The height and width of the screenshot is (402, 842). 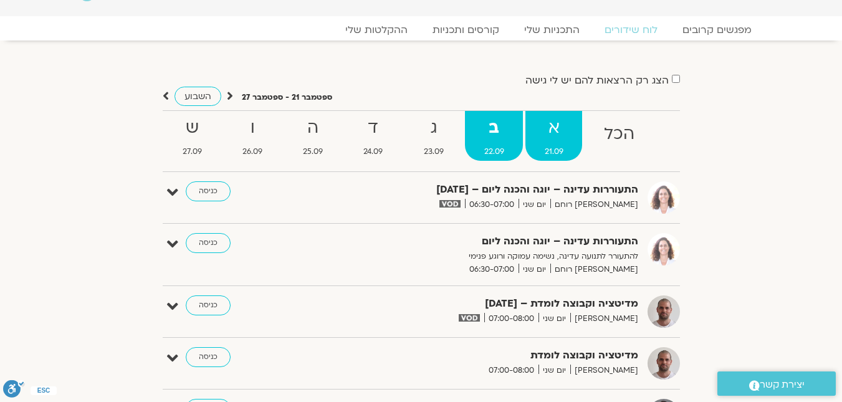 I want to click on a: ד24.09, so click(x=373, y=136).